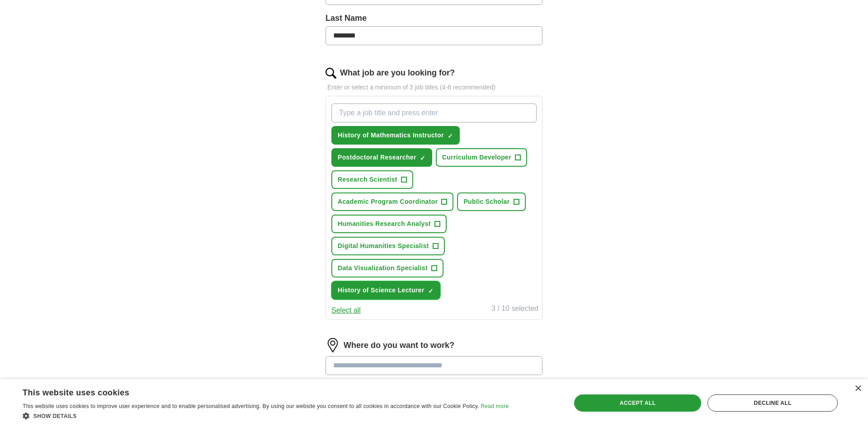  Describe the element at coordinates (384, 246) in the screenshot. I see `span: Digital Humanities Specialist` at that location.